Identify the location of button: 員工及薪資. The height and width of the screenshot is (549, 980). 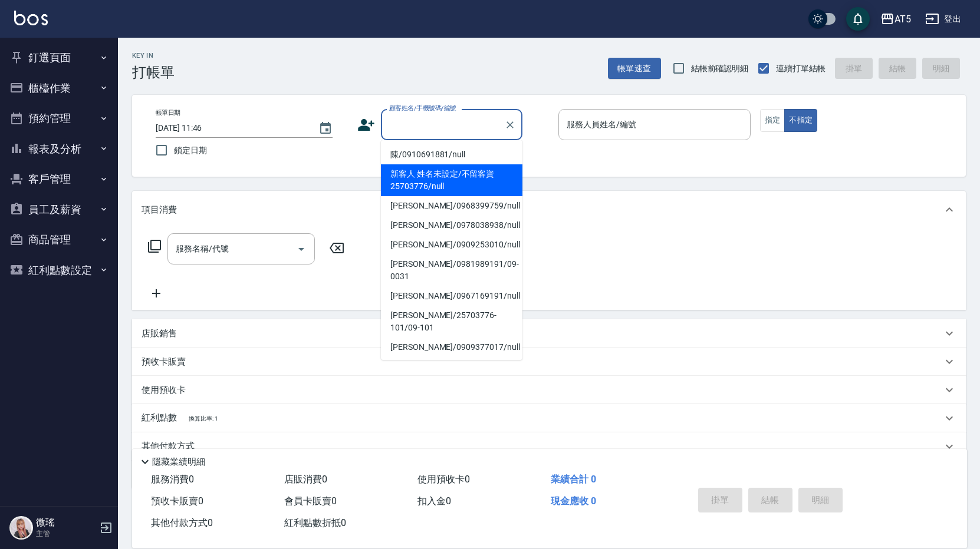
(59, 210).